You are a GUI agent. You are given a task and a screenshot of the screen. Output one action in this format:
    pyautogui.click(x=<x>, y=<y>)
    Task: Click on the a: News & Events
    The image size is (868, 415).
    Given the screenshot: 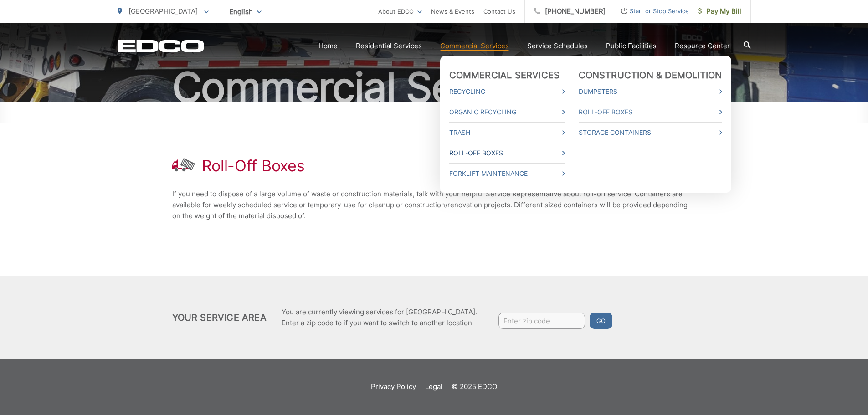 What is the action you would take?
    pyautogui.click(x=453, y=11)
    